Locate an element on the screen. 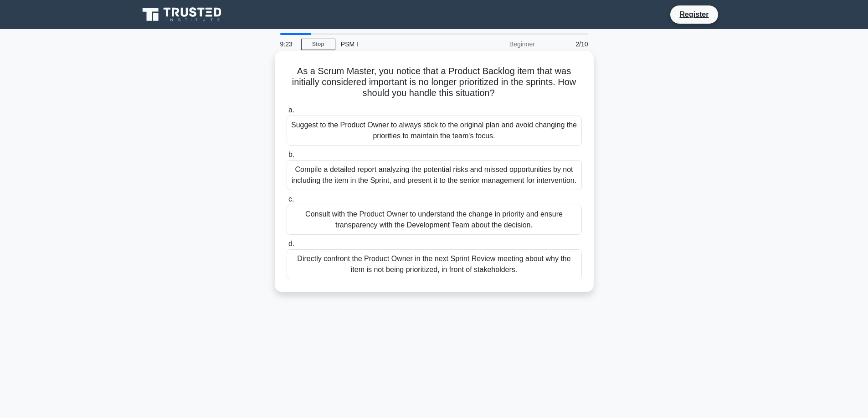  div: Directly confront the Product Owner in the next Sprint Review meeting about why the item is not b... is located at coordinates (434, 264).